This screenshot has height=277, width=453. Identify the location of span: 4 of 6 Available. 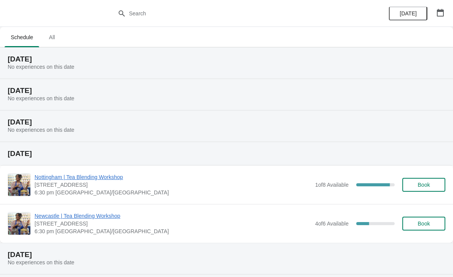
(332, 223).